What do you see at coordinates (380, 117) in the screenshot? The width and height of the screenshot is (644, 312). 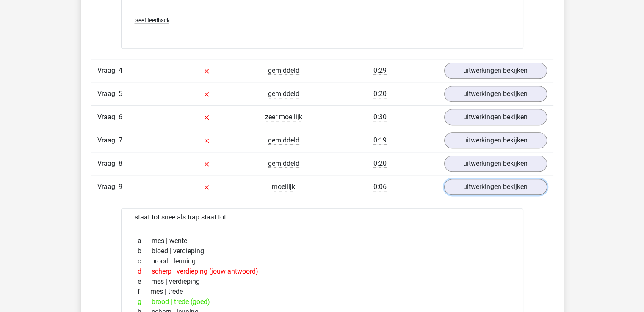 I see `span: 0:30` at bounding box center [380, 117].